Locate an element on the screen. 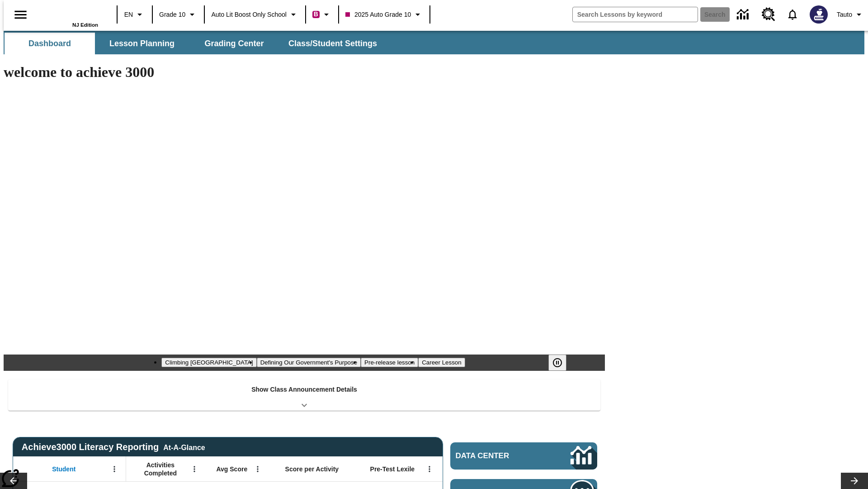  a: Resource Center, Will open in new tab is located at coordinates (768, 15).